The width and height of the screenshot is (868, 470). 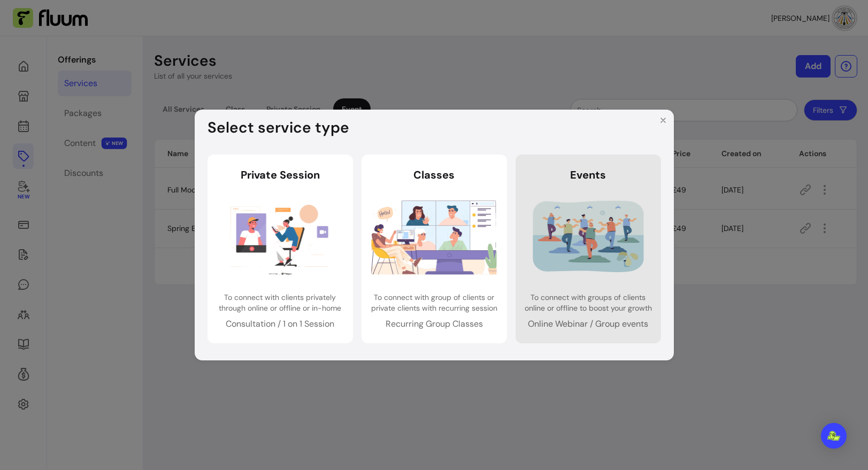 I want to click on img: Events, so click(x=587, y=237).